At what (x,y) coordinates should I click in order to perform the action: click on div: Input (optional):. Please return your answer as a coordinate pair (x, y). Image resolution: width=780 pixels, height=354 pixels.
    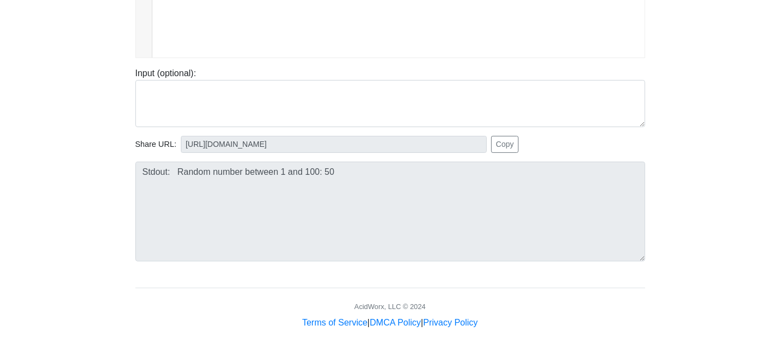
    Looking at the image, I should click on (390, 97).